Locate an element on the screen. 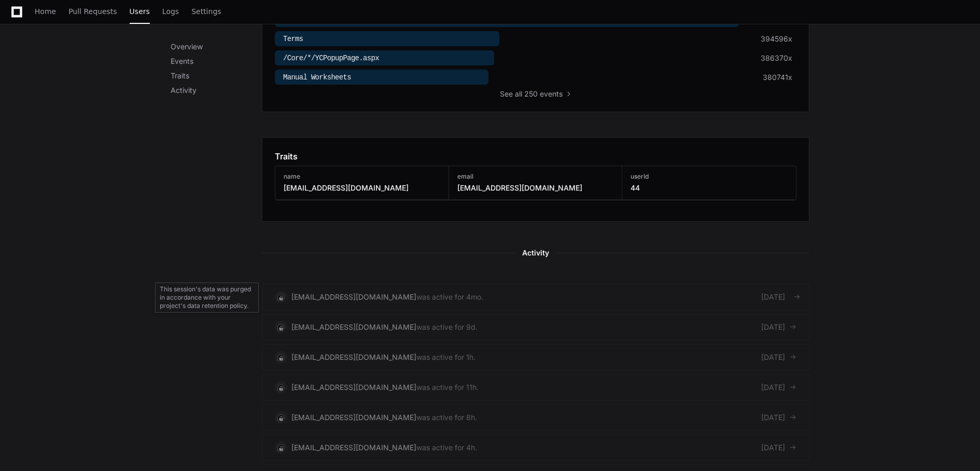 Image resolution: width=980 pixels, height=471 pixels. h3: email is located at coordinates (520, 176).